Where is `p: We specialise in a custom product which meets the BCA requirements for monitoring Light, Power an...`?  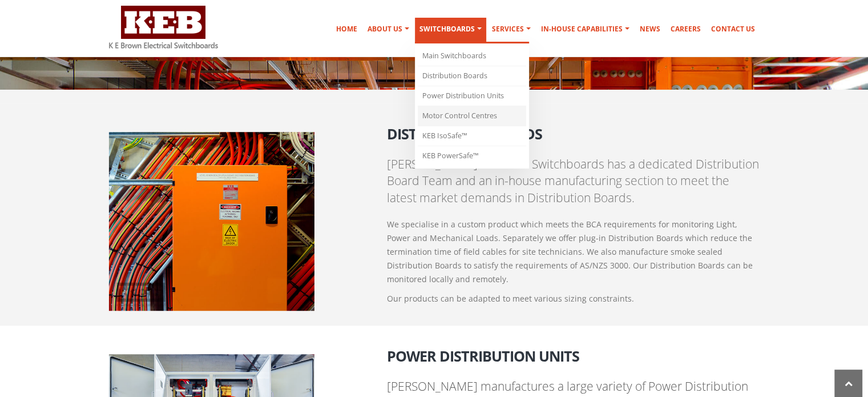
p: We specialise in a custom product which meets the BCA requirements for monitoring Light, Power an... is located at coordinates (573, 252).